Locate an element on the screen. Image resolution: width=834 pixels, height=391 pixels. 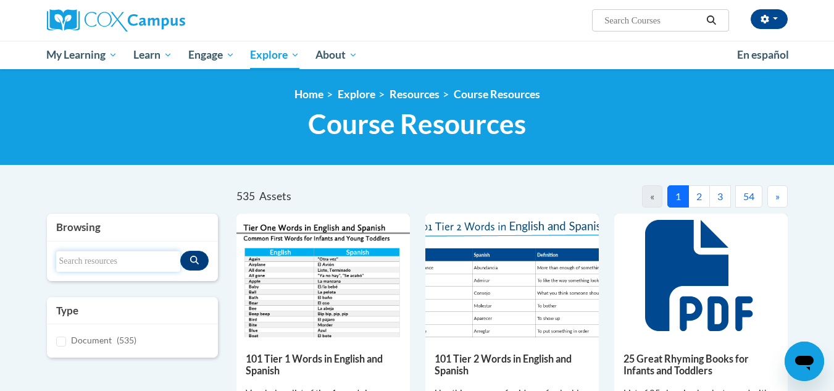
img: d35314be-4b7e-462d-8f95-b17e3d3bb747.pdf is located at coordinates (323, 275).